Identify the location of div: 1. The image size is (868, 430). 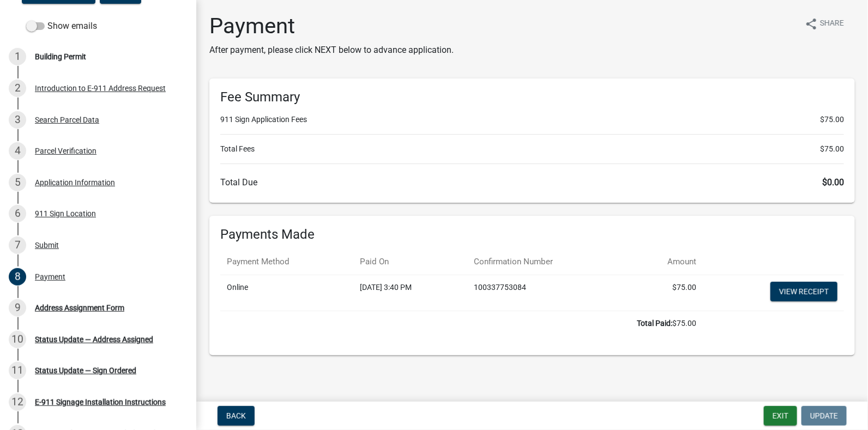
(17, 57).